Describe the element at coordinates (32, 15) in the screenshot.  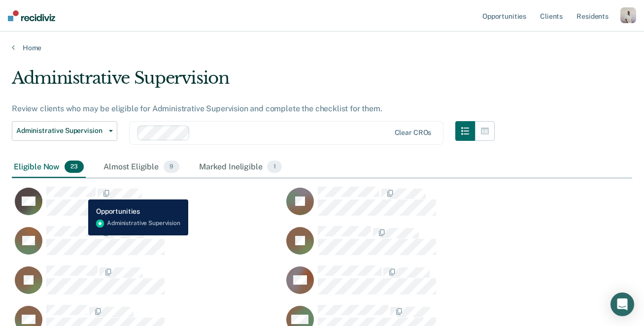
I see `img: Recidiviz` at that location.